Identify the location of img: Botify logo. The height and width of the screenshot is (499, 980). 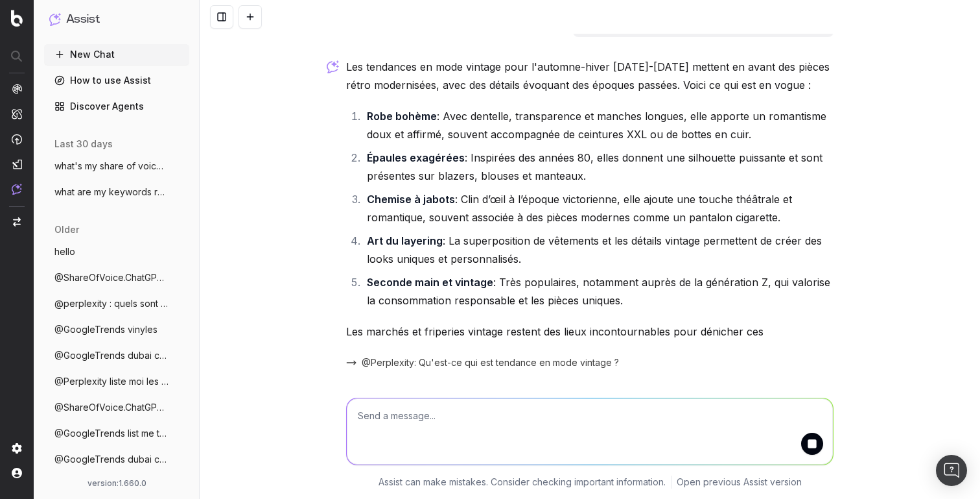
(17, 18).